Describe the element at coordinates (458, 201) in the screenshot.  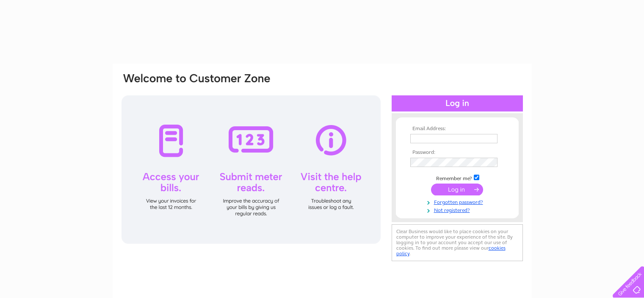
I see `a: Forgotten password?` at that location.